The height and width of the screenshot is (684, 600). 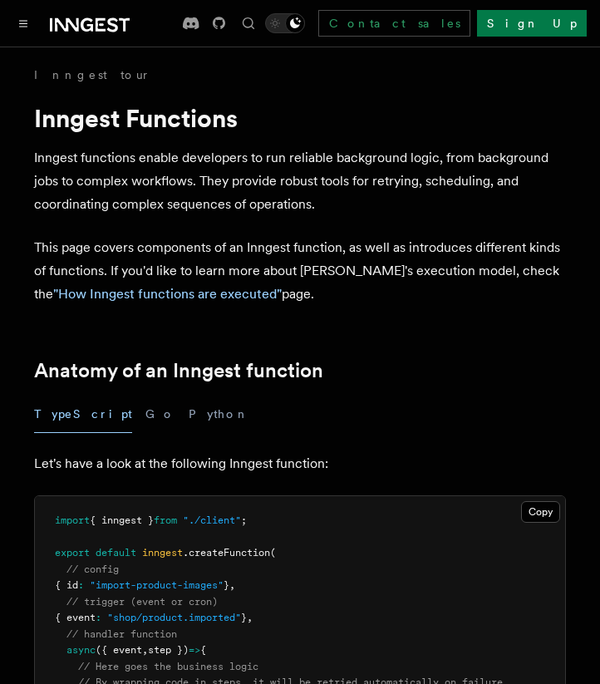 What do you see at coordinates (83, 414) in the screenshot?
I see `button: TypeScript` at bounding box center [83, 414].